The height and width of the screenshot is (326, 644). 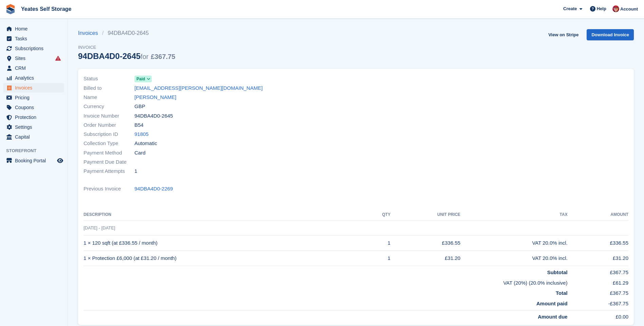 What do you see at coordinates (126, 33) in the screenshot?
I see `nav: breadcrumbs` at bounding box center [126, 33].